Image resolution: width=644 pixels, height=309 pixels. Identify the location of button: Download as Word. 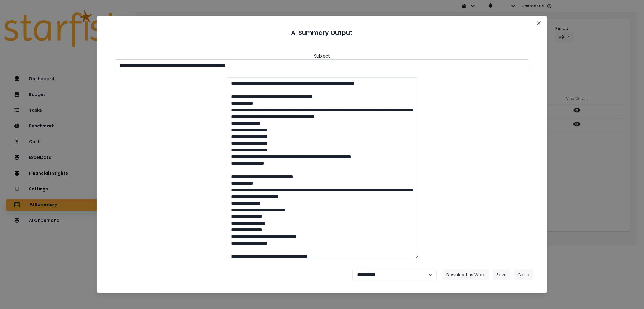
(466, 274).